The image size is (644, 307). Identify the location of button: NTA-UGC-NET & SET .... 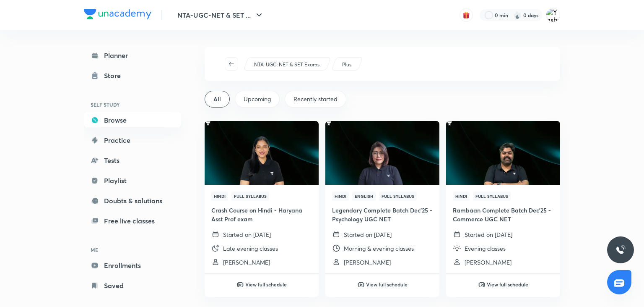
(220, 15).